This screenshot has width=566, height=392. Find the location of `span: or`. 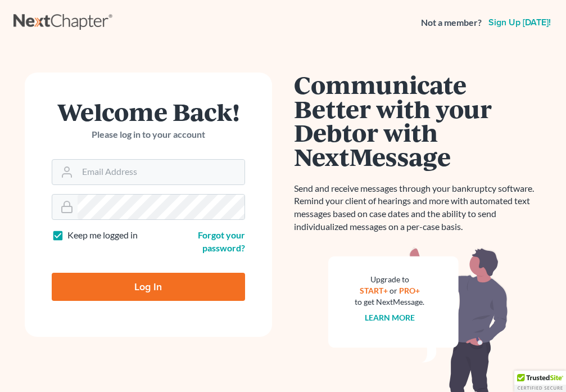

span: or is located at coordinates (394, 290).